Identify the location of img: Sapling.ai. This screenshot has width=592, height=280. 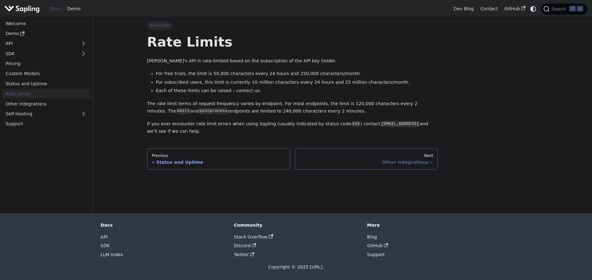
(22, 9).